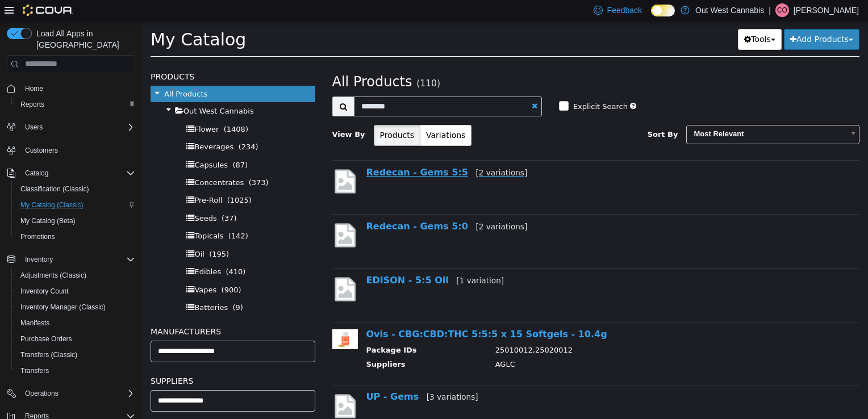 The width and height of the screenshot is (868, 419). Describe the element at coordinates (75, 189) in the screenshot. I see `button: Classification (Classic)` at that location.